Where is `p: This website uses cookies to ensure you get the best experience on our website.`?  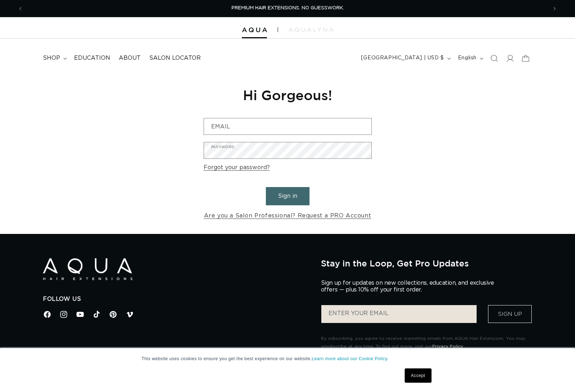 p: This website uses cookies to ensure you get the best experience on our website. is located at coordinates (288, 359).